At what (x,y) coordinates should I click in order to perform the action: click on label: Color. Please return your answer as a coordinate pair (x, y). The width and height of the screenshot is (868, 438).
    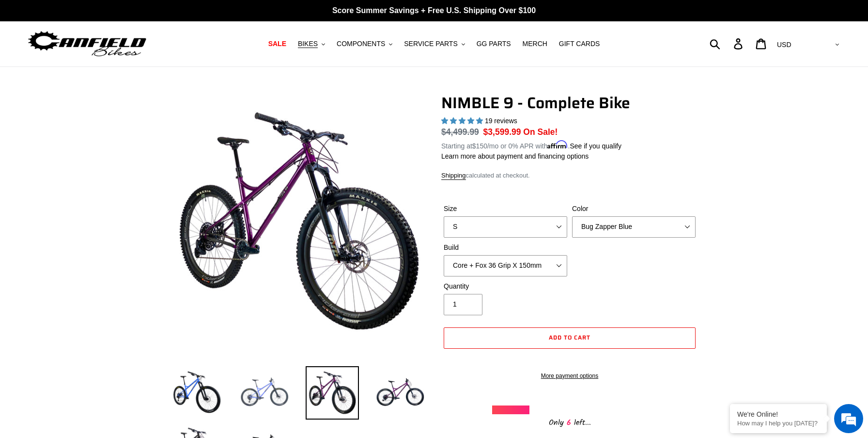
    Looking at the image, I should click on (633, 208).